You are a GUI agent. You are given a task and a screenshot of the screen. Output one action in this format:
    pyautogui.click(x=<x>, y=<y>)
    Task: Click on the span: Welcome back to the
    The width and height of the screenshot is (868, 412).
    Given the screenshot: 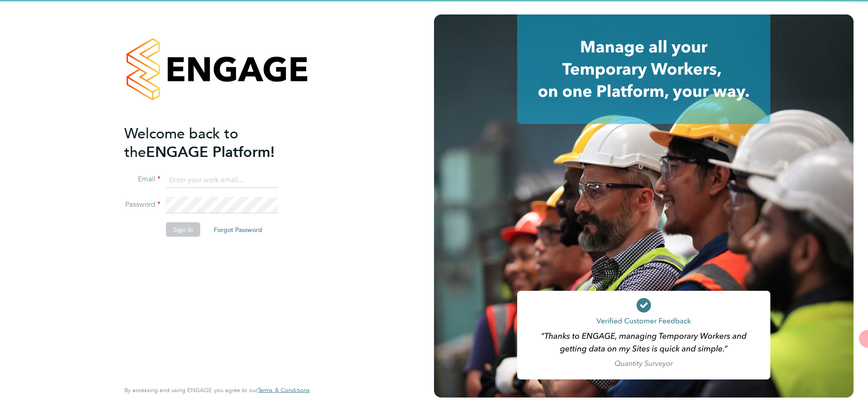 What is the action you would take?
    pyautogui.click(x=181, y=143)
    